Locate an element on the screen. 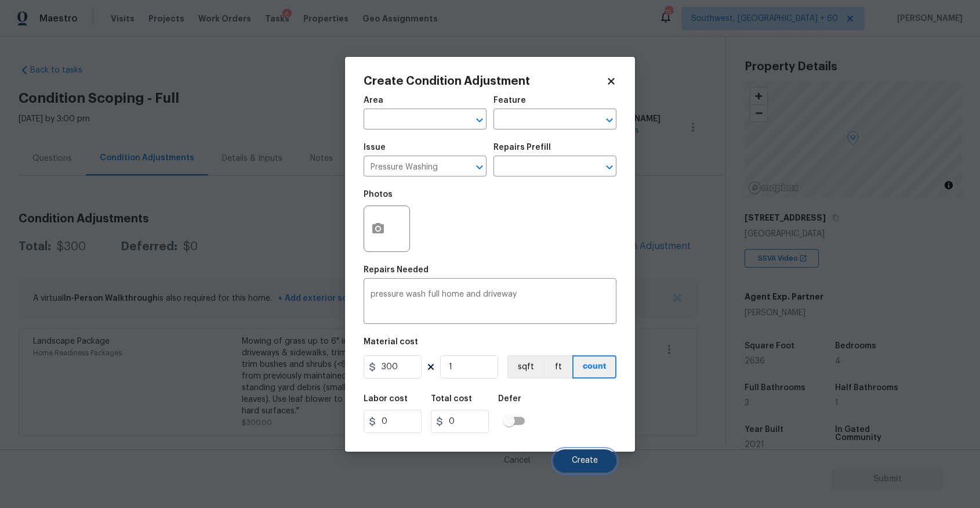 The image size is (980, 508). span: Cancel is located at coordinates (517, 460).